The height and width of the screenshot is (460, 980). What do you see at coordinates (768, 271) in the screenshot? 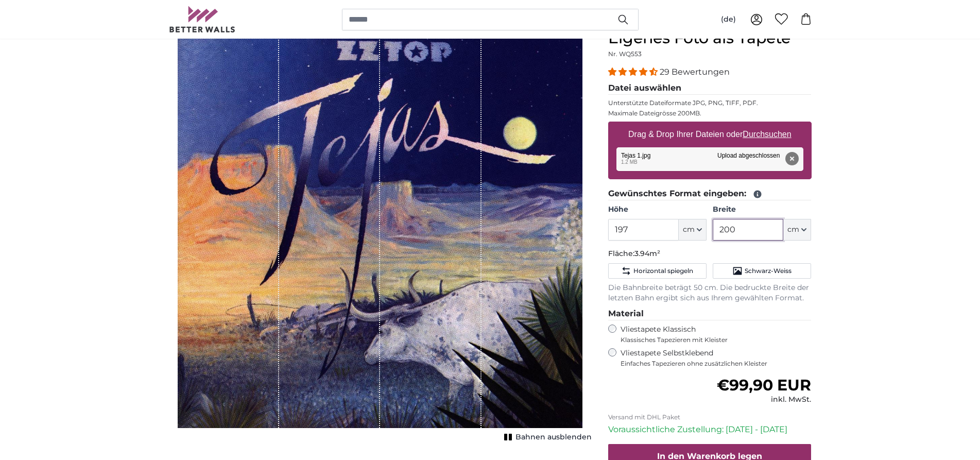
I see `span: Schwarz-Weiss` at bounding box center [768, 271].